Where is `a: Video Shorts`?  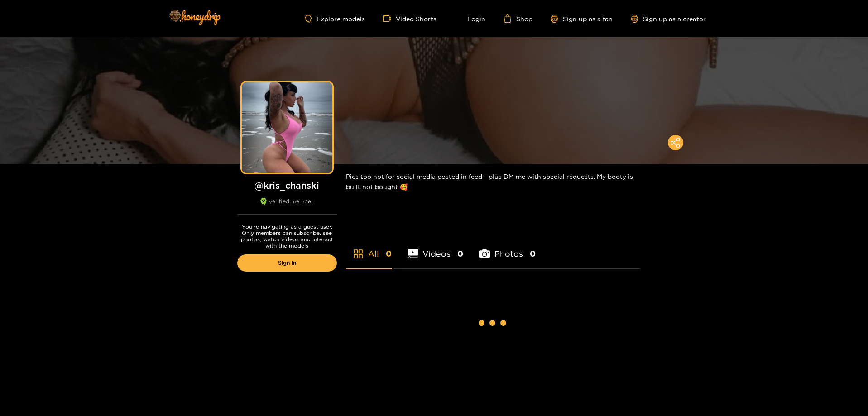 a: Video Shorts is located at coordinates (410, 19).